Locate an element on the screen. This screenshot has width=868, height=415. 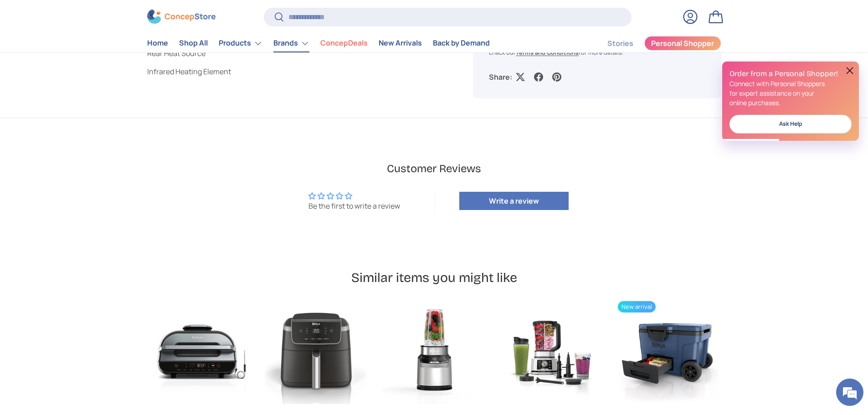
a: Home is located at coordinates (158, 43).